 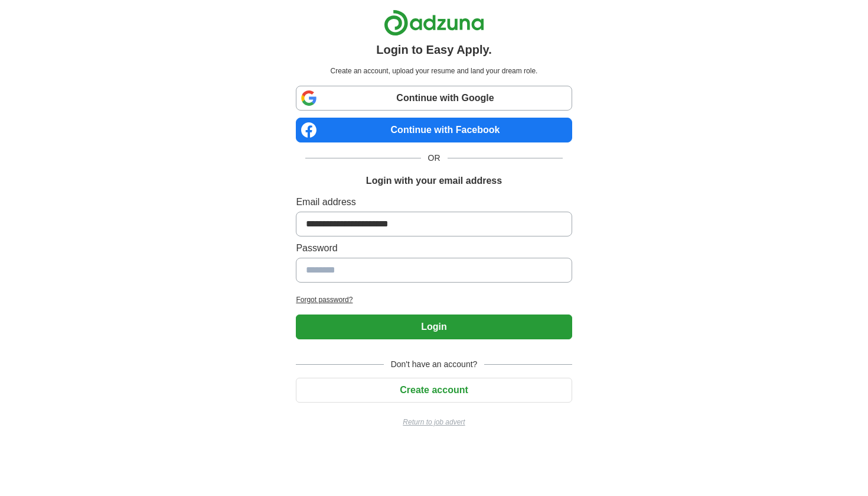 What do you see at coordinates (434, 422) in the screenshot?
I see `p: Return to job advert` at bounding box center [434, 422].